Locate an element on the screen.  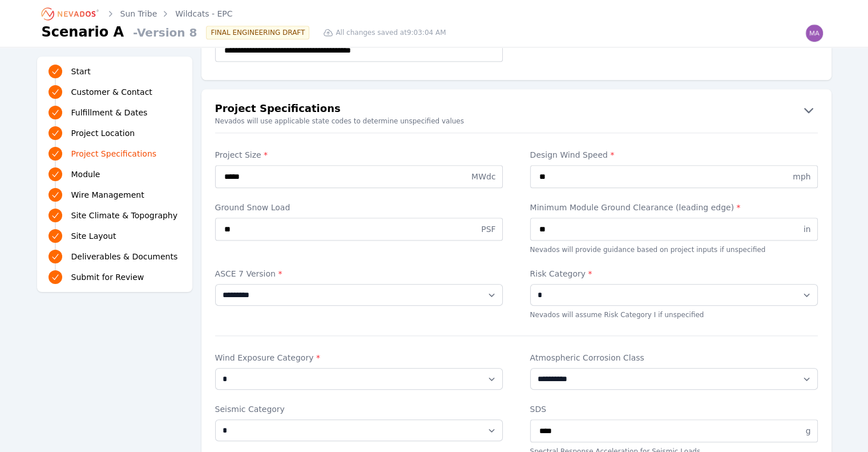
label: Design Wind Speed is located at coordinates (674, 155).